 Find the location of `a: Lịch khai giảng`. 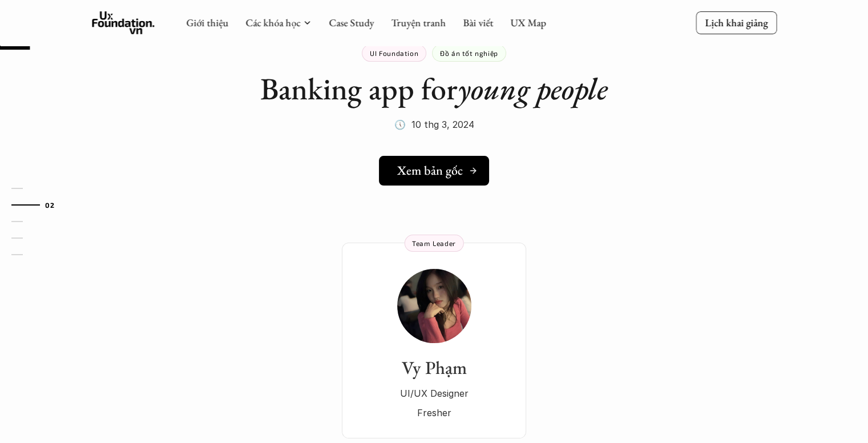

a: Lịch khai giảng is located at coordinates (737, 22).